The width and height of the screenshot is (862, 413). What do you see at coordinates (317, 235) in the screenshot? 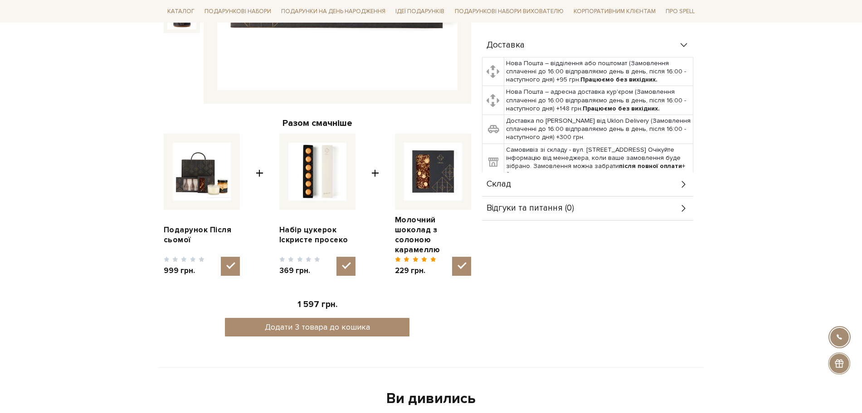
I see `a: Набір цукерок Іскристе просеко` at bounding box center [317, 235].